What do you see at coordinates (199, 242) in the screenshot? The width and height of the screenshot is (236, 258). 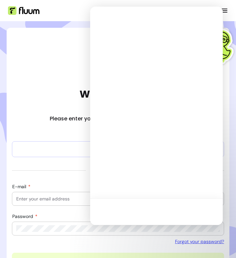 I see `a: Forgot your password?` at bounding box center [199, 242].